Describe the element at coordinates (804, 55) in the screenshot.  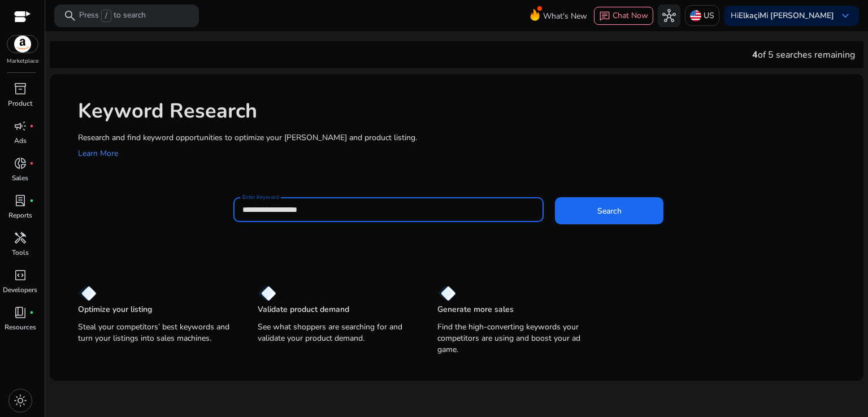
I see `div: of 5 searches remaining` at that location.